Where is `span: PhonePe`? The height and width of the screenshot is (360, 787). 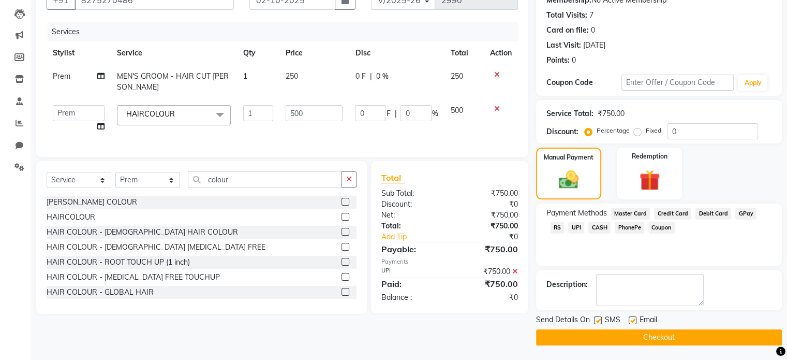
span: PhonePe is located at coordinates (629, 227).